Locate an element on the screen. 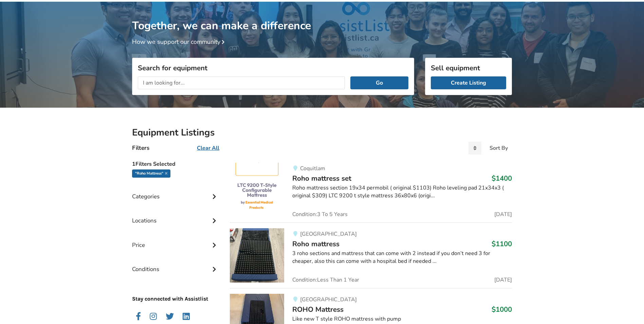  div: Locations is located at coordinates (176, 215).